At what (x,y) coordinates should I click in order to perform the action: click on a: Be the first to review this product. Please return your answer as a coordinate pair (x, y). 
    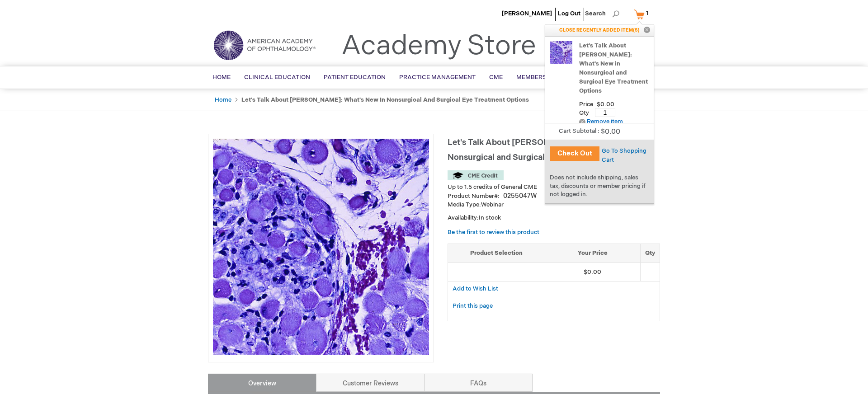
    Looking at the image, I should click on (493, 232).